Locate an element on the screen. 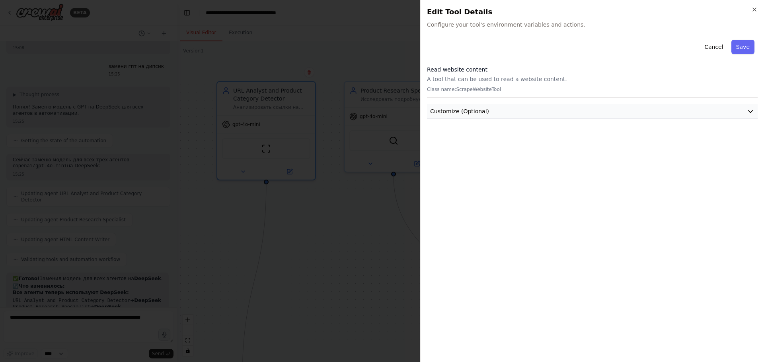  span: Configure your tool's environment variables and actions. is located at coordinates (592, 25).